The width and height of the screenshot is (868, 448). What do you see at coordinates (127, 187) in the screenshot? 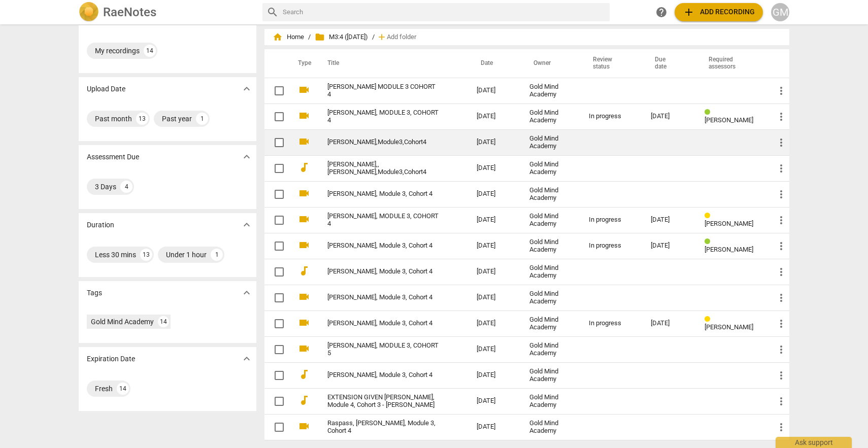
I see `div: 4` at bounding box center [127, 187].